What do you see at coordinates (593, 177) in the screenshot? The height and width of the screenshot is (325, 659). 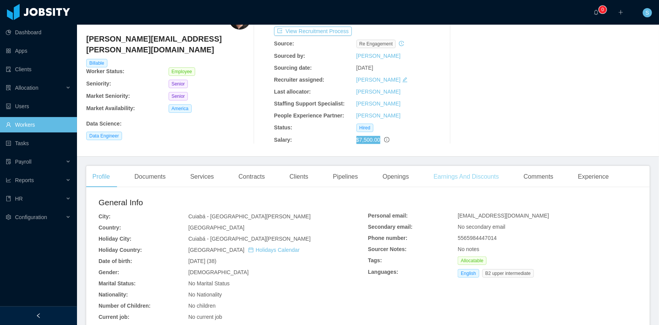 I see `div: Experience` at bounding box center [593, 177].